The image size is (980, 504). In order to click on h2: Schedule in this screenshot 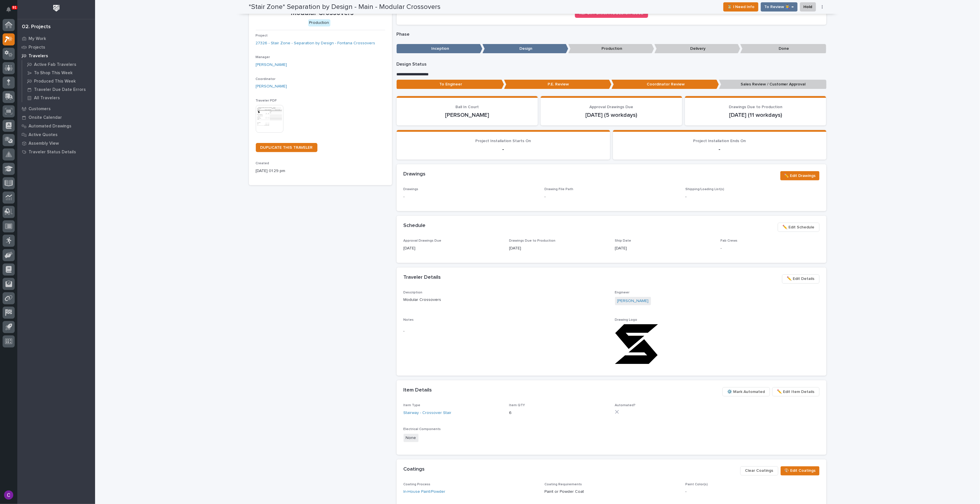, I will do `click(414, 226)`.